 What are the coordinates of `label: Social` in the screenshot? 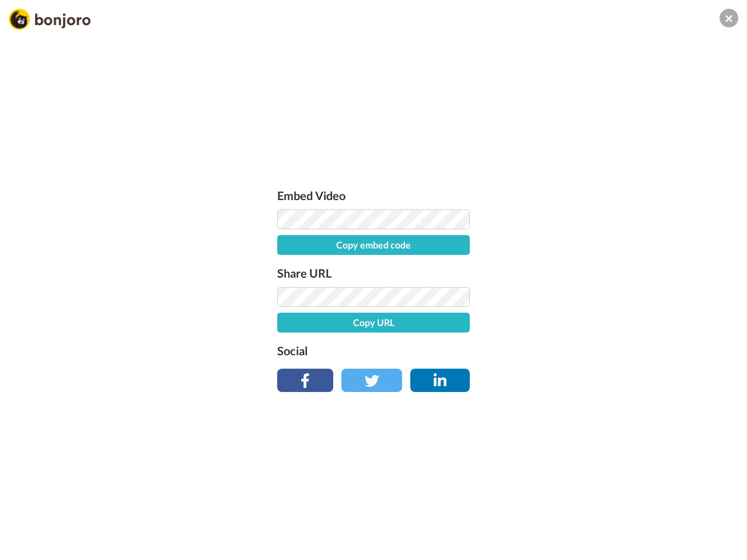 It's located at (374, 351).